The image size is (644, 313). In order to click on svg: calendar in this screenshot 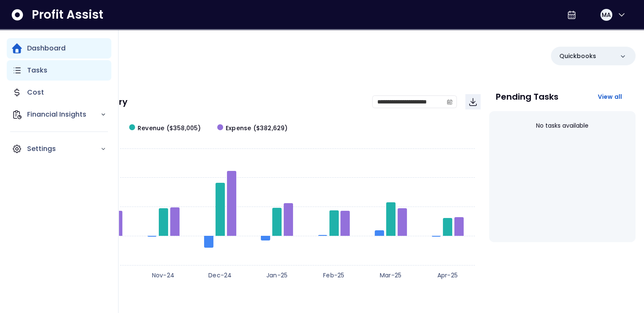, I will do `click(450, 102)`.